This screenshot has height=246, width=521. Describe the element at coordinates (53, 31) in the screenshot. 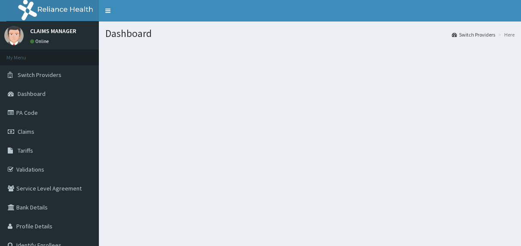

I see `p: CLAIMS MANAGER` at that location.